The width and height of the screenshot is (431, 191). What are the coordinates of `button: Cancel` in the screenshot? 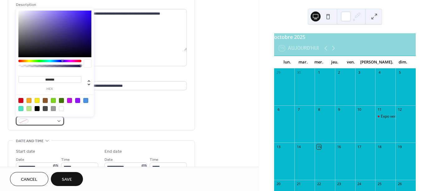 It's located at (29, 179).